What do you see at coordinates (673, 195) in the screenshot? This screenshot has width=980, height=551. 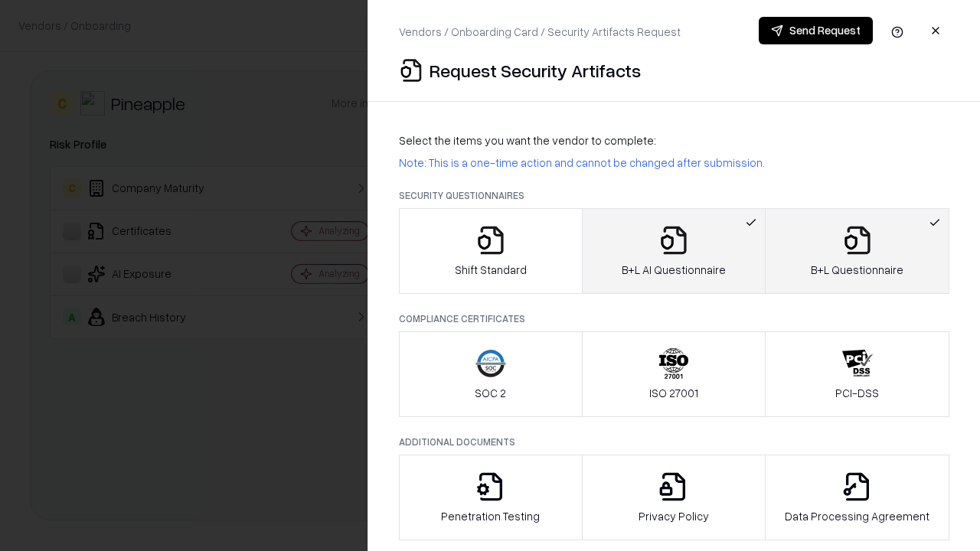 I see `p: Security Questionnaires` at bounding box center [673, 195].